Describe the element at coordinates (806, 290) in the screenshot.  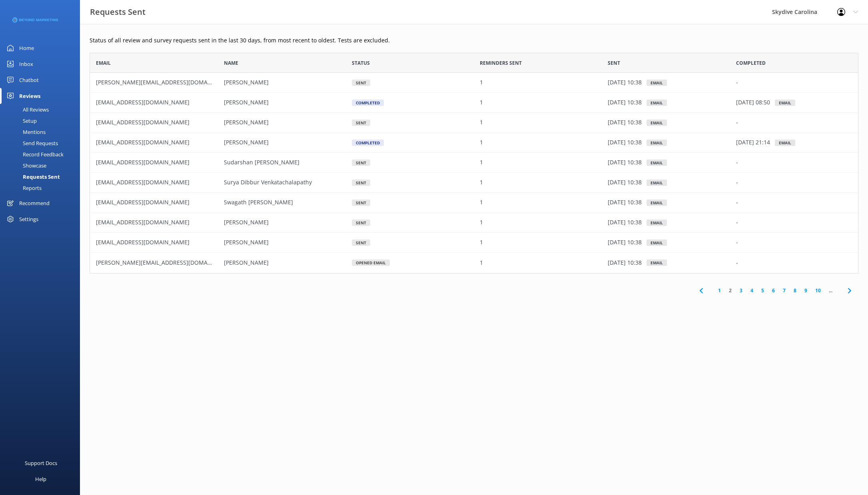
I see `a: 9` at that location.